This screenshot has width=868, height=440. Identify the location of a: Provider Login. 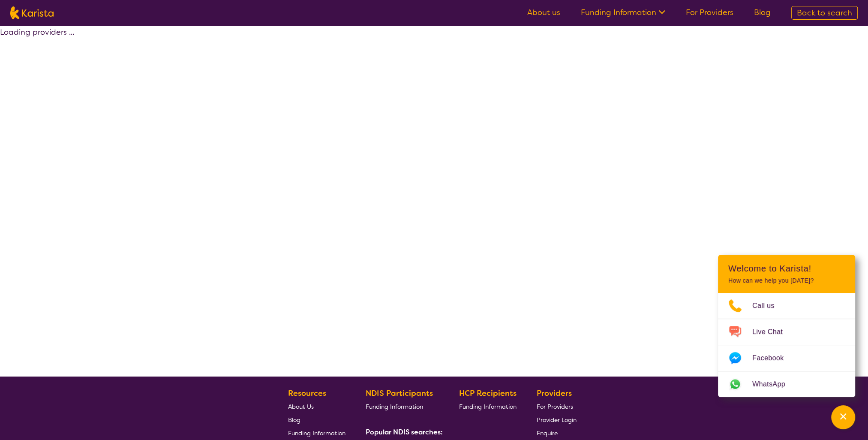
(556, 420).